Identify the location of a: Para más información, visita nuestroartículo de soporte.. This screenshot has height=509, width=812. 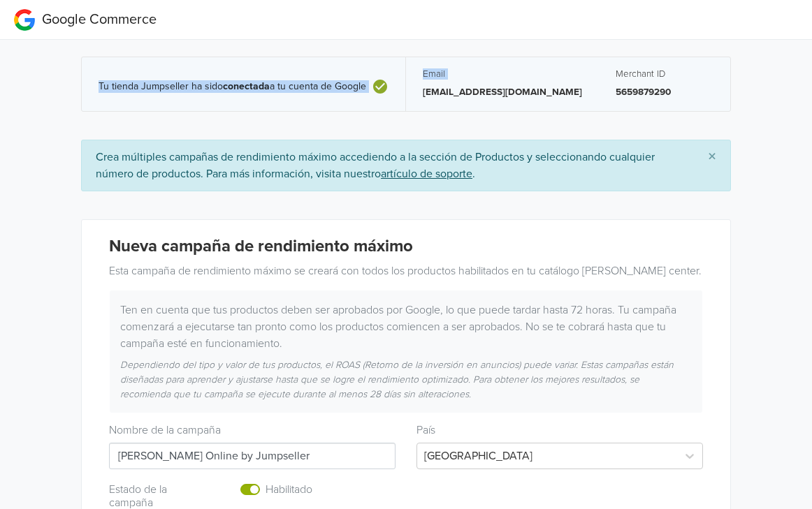
(340, 174).